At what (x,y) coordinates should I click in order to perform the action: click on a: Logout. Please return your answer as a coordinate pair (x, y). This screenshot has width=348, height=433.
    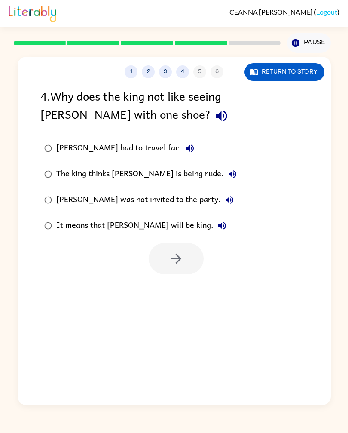
    Looking at the image, I should click on (327, 12).